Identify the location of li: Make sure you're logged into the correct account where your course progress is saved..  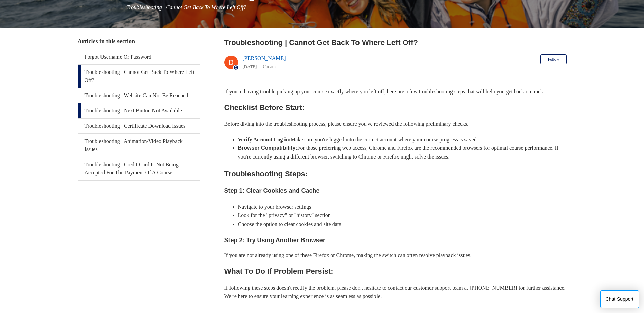
(403, 140).